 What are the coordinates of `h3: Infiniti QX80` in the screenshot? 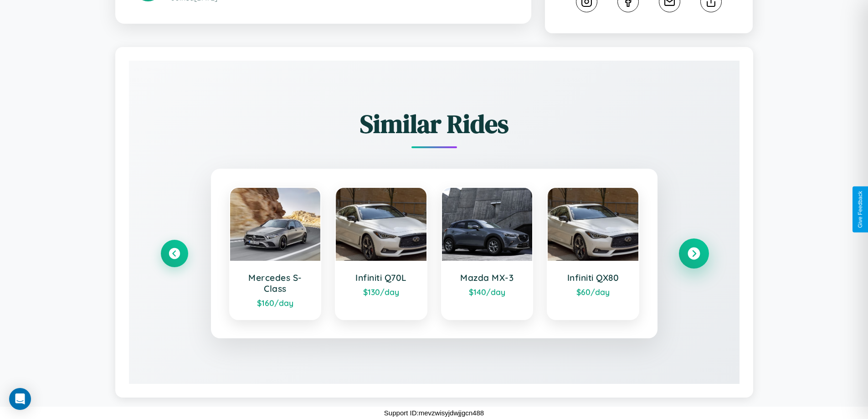 It's located at (593, 277).